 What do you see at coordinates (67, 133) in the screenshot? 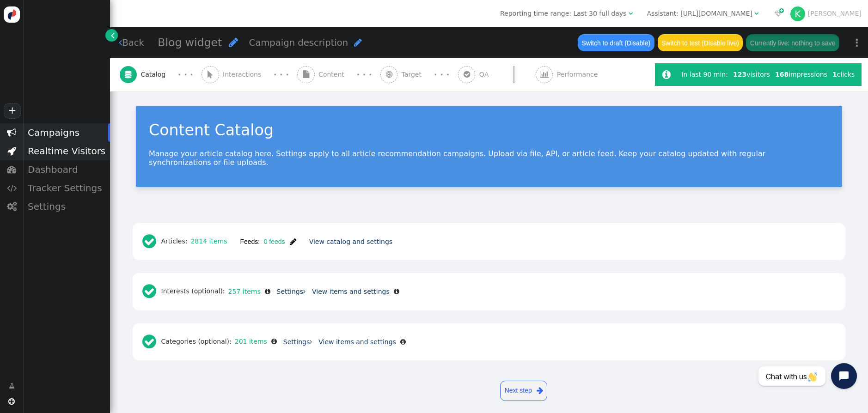
I see `div: Campaigns` at bounding box center [67, 133].